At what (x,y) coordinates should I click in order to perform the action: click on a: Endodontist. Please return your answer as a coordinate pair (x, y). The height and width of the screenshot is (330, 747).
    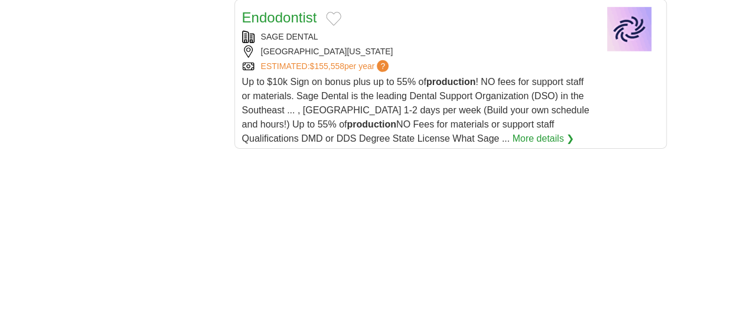
    Looking at the image, I should click on (279, 17).